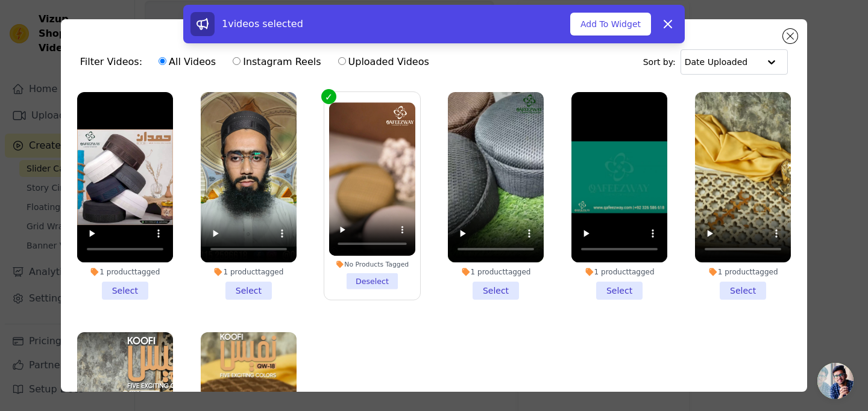 The image size is (868, 411). I want to click on label: Uploaded Videos, so click(383, 62).